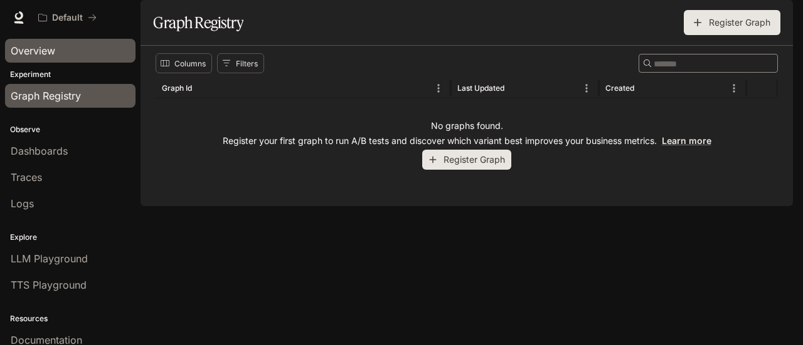 The width and height of the screenshot is (803, 345). Describe the element at coordinates (240, 63) in the screenshot. I see `button: Show filters` at that location.